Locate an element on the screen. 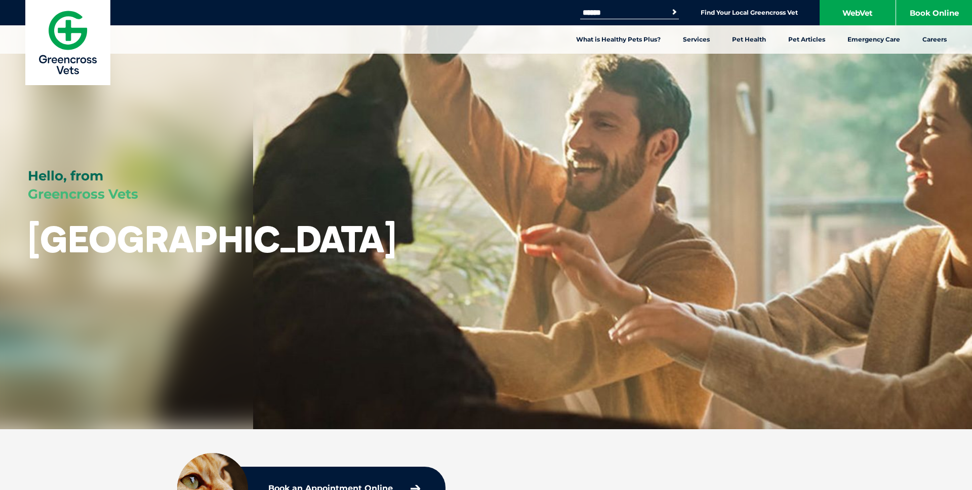  a: Careers is located at coordinates (935, 39).